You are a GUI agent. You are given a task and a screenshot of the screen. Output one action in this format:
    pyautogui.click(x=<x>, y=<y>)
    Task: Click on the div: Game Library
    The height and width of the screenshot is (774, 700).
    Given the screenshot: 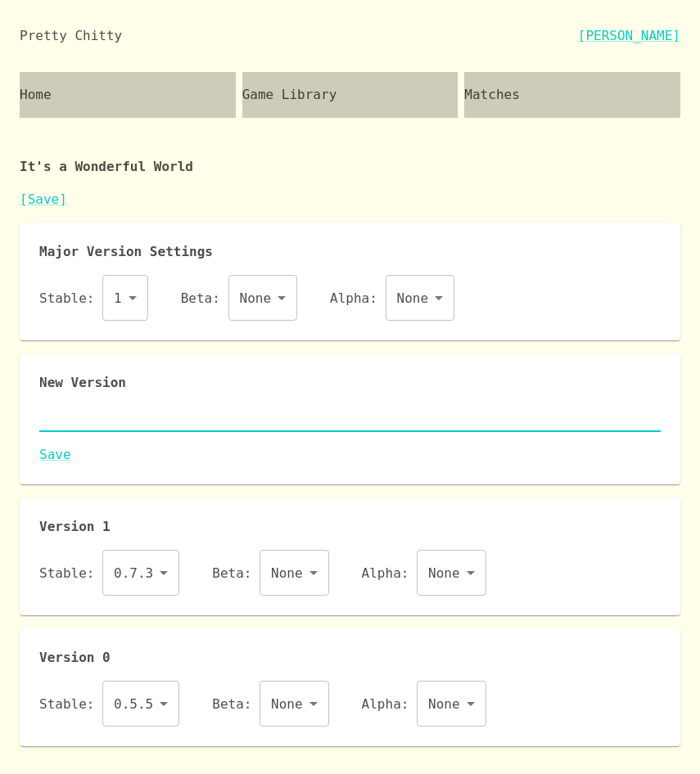 What is the action you would take?
    pyautogui.click(x=350, y=95)
    